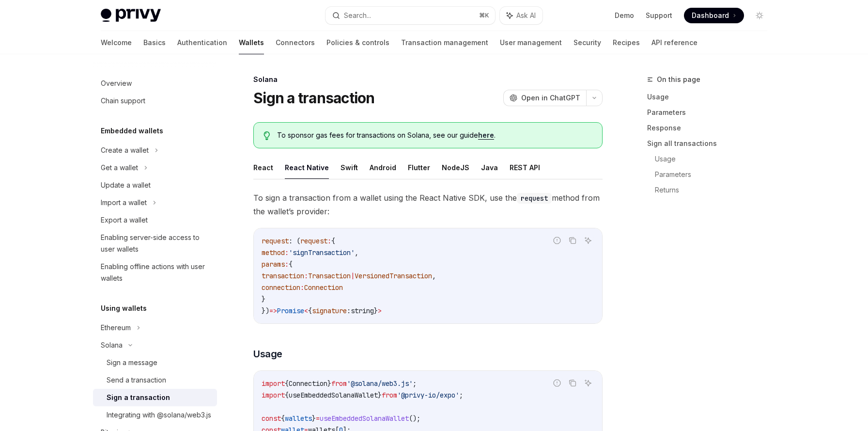 Image resolution: width=868 pixels, height=431 pixels. I want to click on a: Connectors, so click(295, 43).